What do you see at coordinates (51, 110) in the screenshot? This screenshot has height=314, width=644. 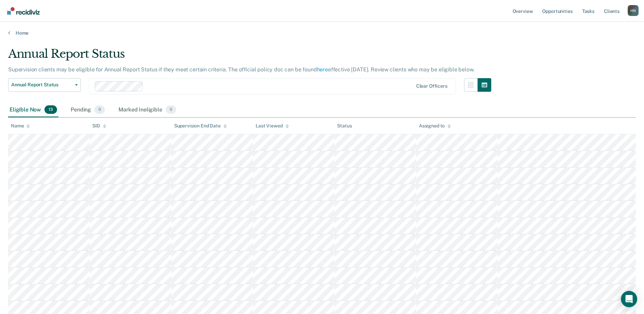 I see `span: 13` at bounding box center [51, 110].